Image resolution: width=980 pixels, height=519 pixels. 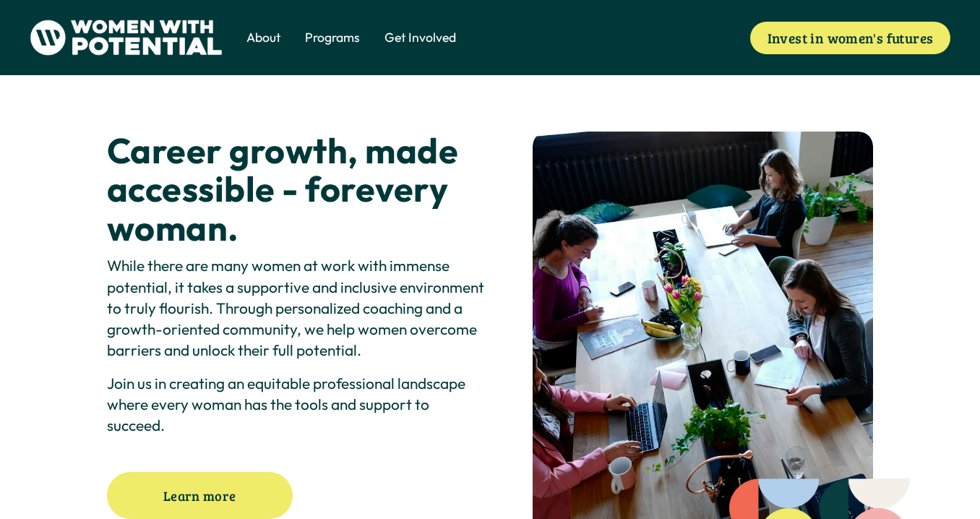 I want to click on p: Join us in creating an equitable professional landscape where every woman has the tools and suppo..., so click(x=296, y=405).